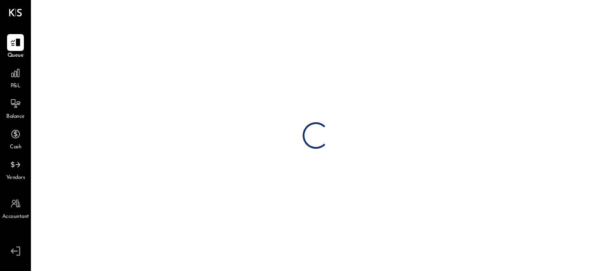 The width and height of the screenshot is (600, 271). I want to click on a: Cash, so click(15, 138).